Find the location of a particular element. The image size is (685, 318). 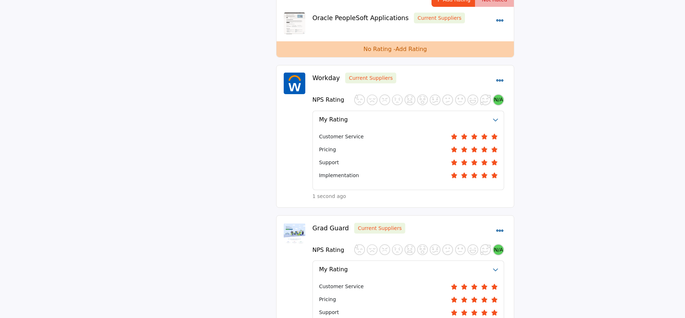

a: Grad Guard is located at coordinates (331, 228).